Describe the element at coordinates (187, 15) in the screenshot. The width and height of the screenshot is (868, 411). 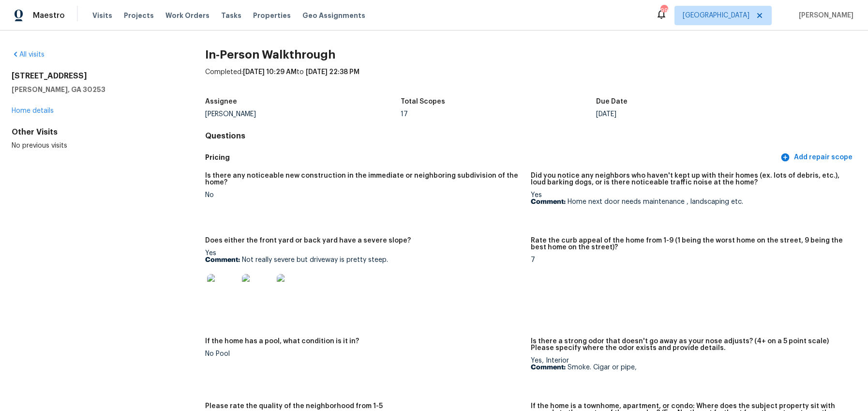
I see `span: Work Orders` at that location.